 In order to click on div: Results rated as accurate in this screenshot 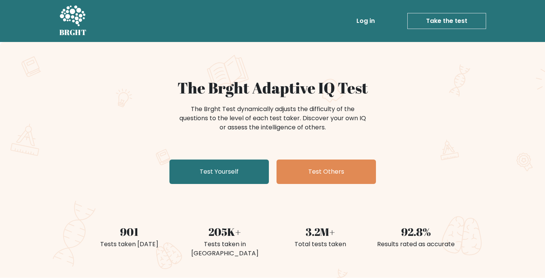, I will do `click(416, 245)`.